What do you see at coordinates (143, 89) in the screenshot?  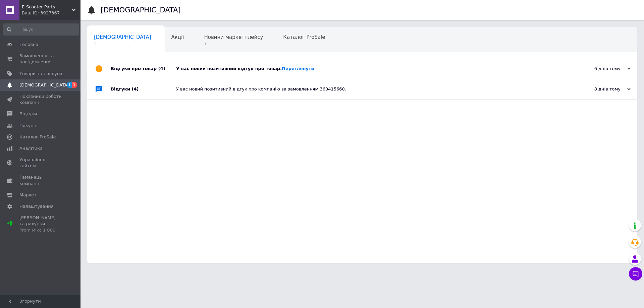 I see `div: Відгуки` at bounding box center [143, 89].